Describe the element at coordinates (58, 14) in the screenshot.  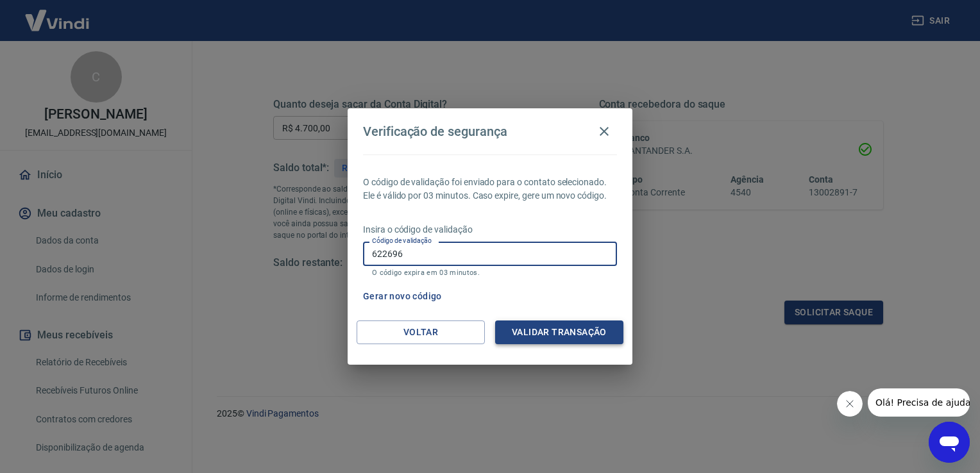
I see `span: Olá! Precisa de ajuda?` at that location.